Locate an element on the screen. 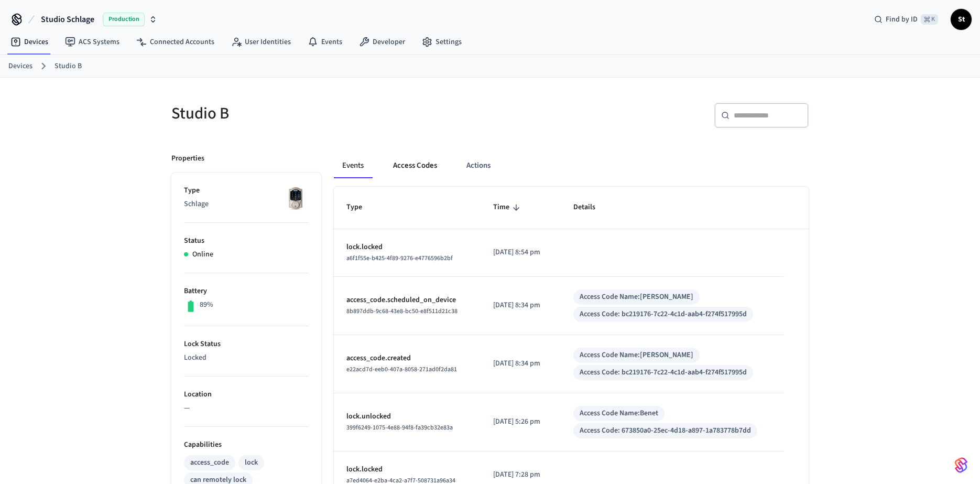  span: Studio Schlage is located at coordinates (68, 19).